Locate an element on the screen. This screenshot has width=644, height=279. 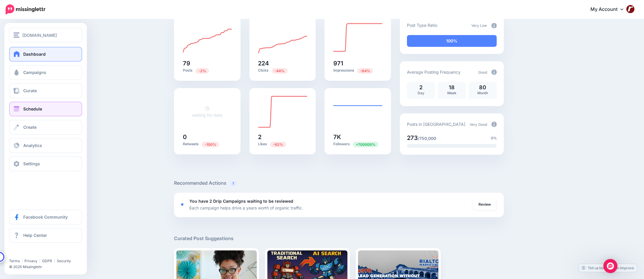
div: 100% of your posts in the last 30 days have been from Drip Campaigns is located at coordinates (451, 41).